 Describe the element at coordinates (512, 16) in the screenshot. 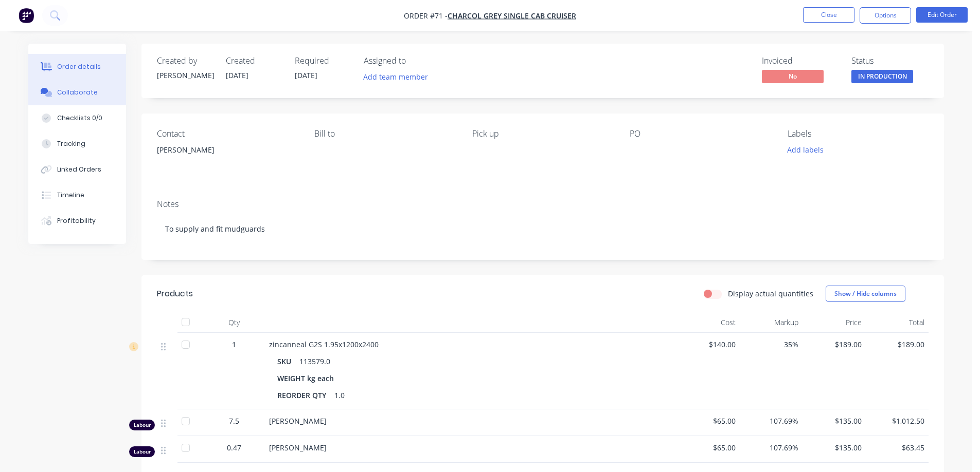

I see `span: charcol grey single cab cruiser` at that location.